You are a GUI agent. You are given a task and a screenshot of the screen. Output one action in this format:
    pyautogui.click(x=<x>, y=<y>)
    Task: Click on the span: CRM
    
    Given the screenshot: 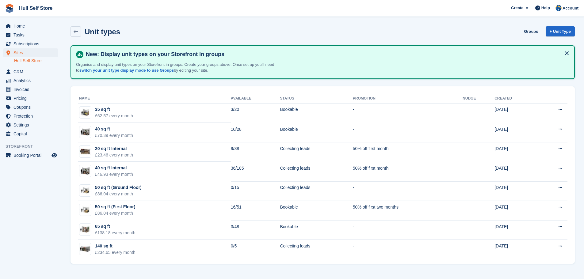 What is the action you would take?
    pyautogui.click(x=32, y=72)
    